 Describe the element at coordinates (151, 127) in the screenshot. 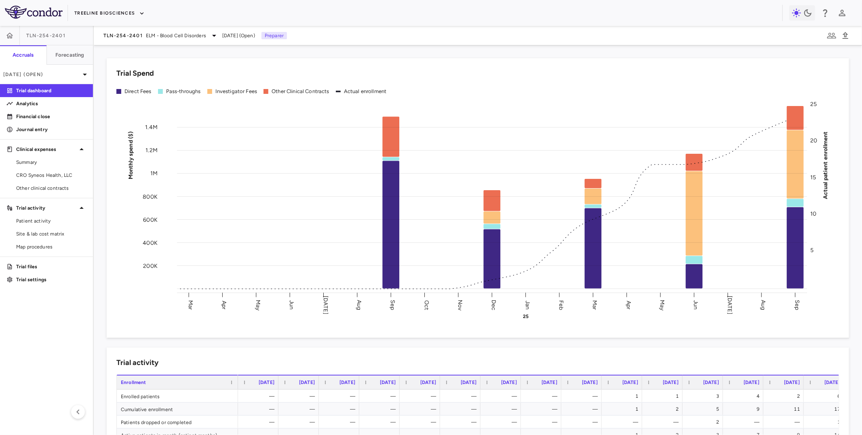

I see `tspan: 1.4M` at that location.